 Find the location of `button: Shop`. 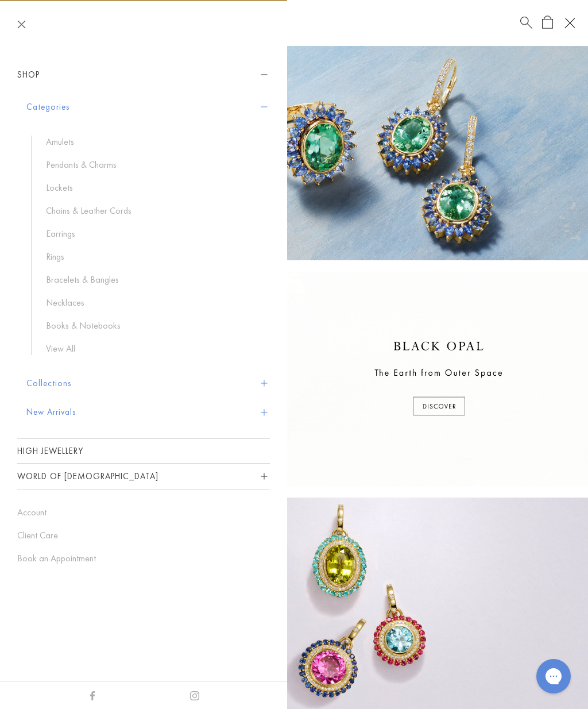

button: Shop is located at coordinates (144, 75).